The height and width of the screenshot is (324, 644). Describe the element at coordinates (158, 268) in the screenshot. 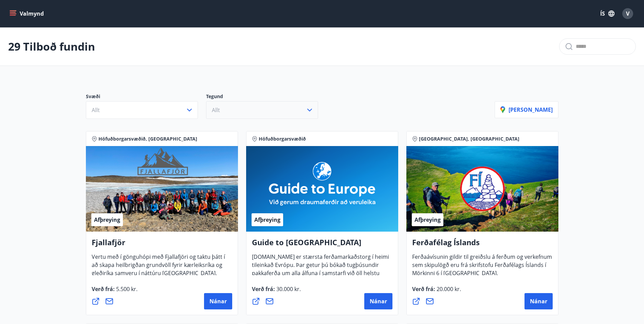

I see `span: Vertu með í gönguhópi með Fjallafjöri og taktu þátt í að skapa heilbrigðan grundvöll fyrir kærlei...` at that location.